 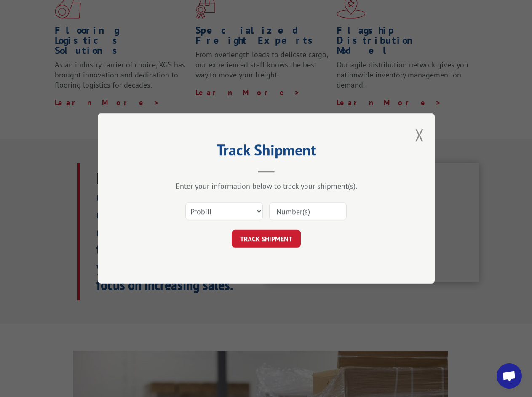 I want to click on h2: Track Shipment, so click(x=266, y=152).